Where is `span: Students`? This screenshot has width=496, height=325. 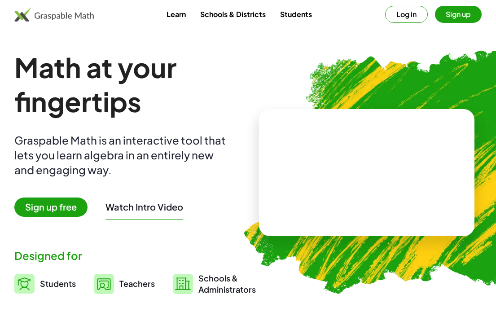
span: Students is located at coordinates (58, 283).